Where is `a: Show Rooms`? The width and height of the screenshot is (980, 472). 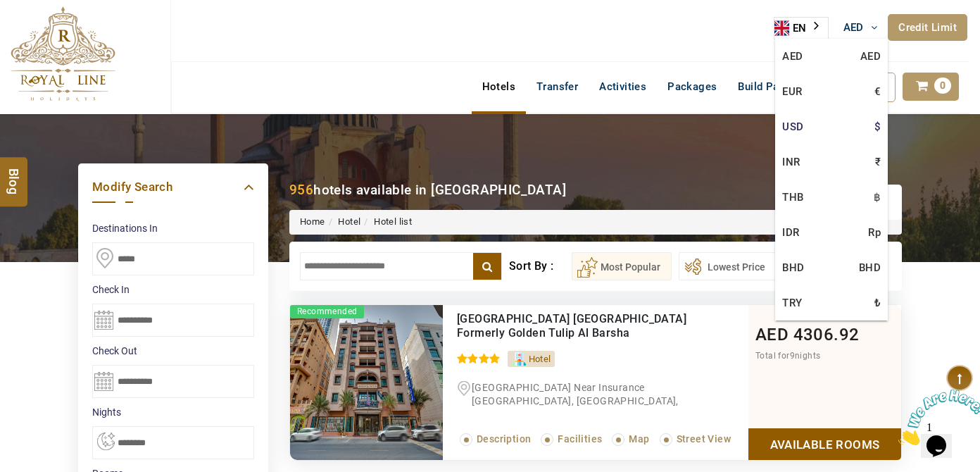
a: Show Rooms is located at coordinates (825, 444).